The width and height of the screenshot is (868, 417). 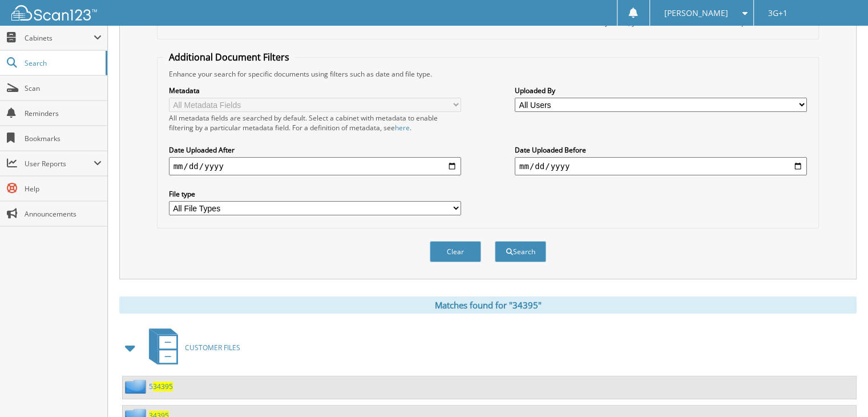 What do you see at coordinates (661, 150) in the screenshot?
I see `label: Date Uploaded Before` at bounding box center [661, 150].